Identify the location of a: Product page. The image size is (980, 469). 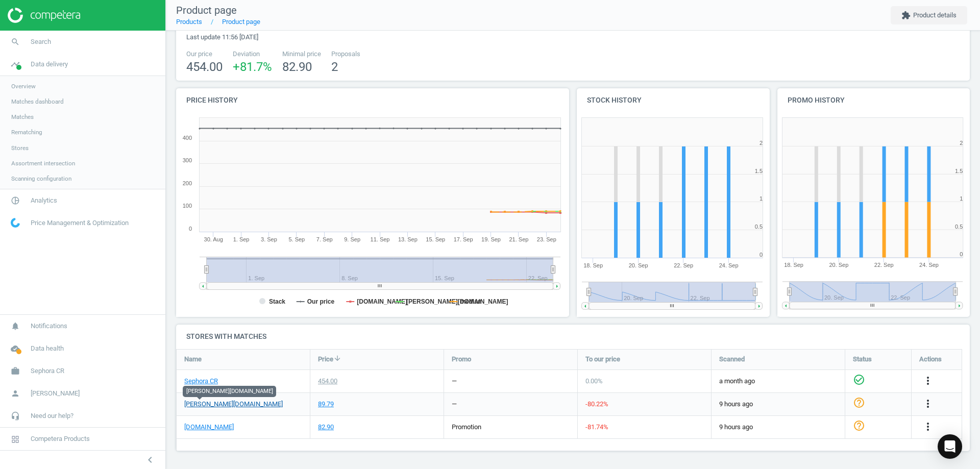
(241, 22).